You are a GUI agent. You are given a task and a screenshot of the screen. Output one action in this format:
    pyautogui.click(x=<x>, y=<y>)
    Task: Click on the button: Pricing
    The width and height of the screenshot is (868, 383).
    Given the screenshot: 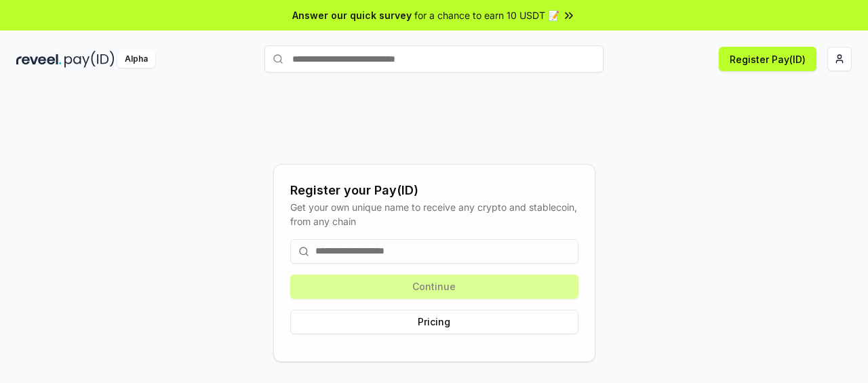 What is the action you would take?
    pyautogui.click(x=434, y=322)
    